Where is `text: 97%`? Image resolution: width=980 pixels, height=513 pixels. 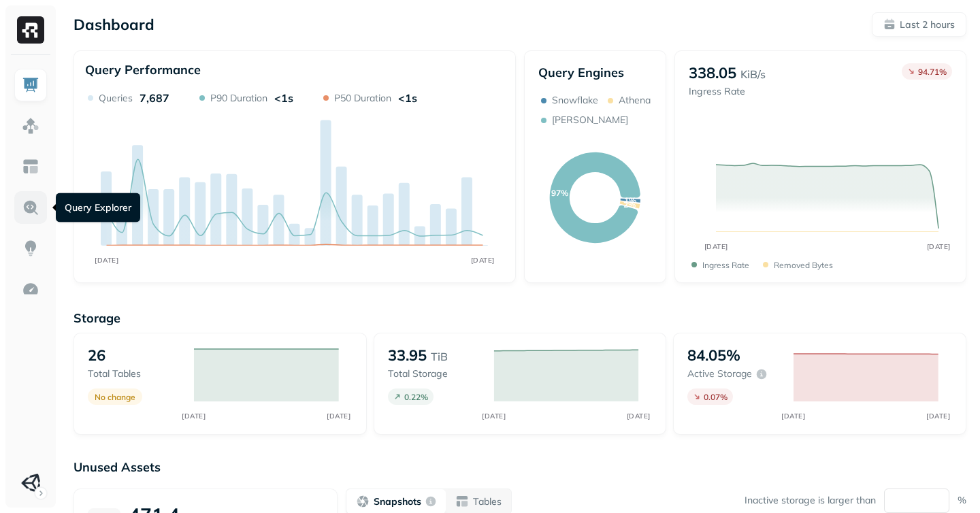 text: 97% is located at coordinates (559, 193).